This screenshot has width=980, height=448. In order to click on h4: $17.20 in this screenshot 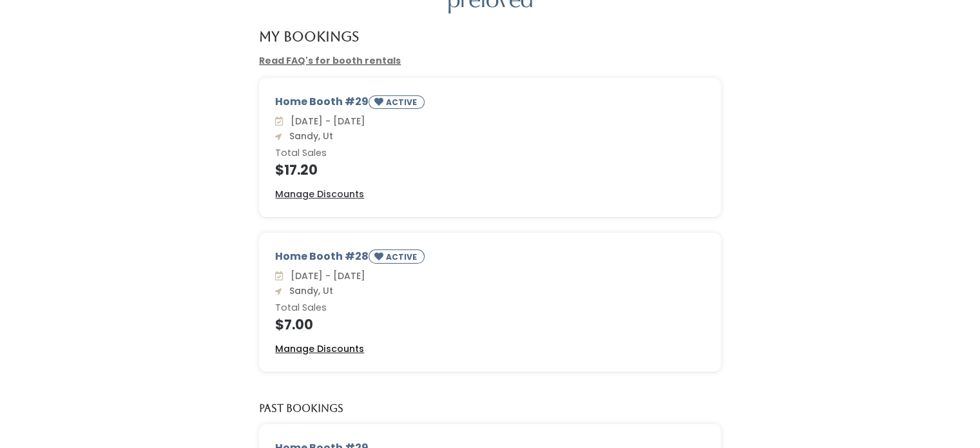, I will do `click(490, 170)`.